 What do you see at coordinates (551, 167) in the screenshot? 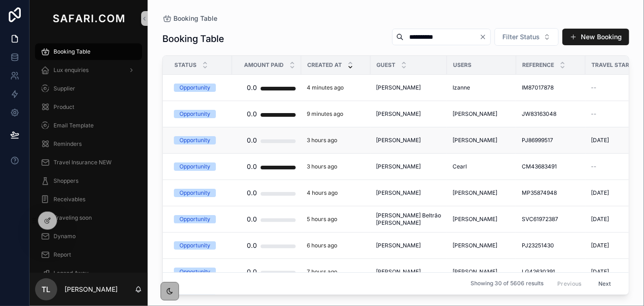
I see `a: CM43683491` at bounding box center [551, 167].